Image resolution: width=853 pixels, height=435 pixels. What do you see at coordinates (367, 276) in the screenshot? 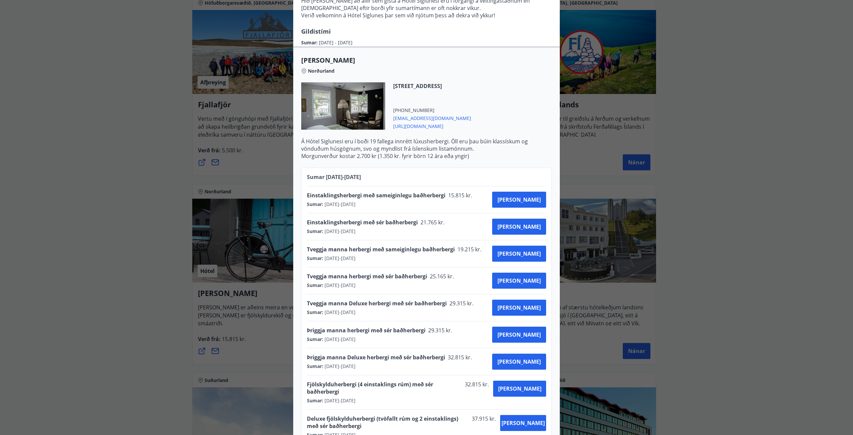
I see `span: Tveggja manna herbergi með sér baðherbergi` at bounding box center [367, 276].